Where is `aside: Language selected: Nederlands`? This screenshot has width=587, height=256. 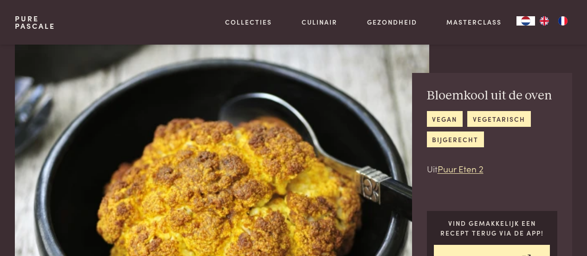 aside: Language selected: Nederlands is located at coordinates (544, 21).